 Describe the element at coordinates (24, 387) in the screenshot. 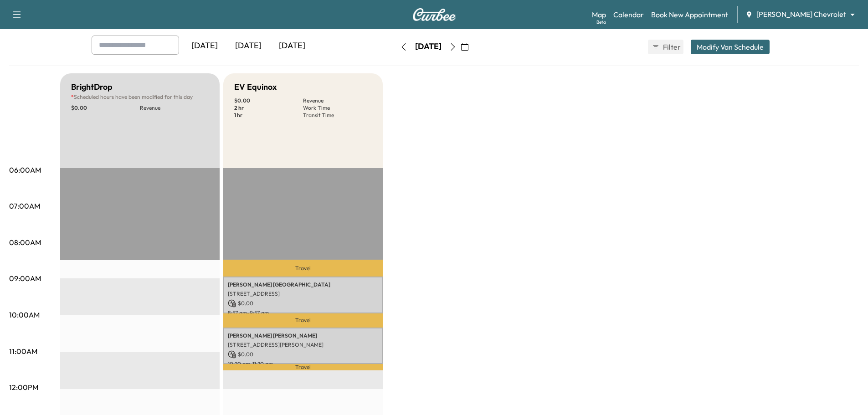

I see `p: 12:00PM` at that location.